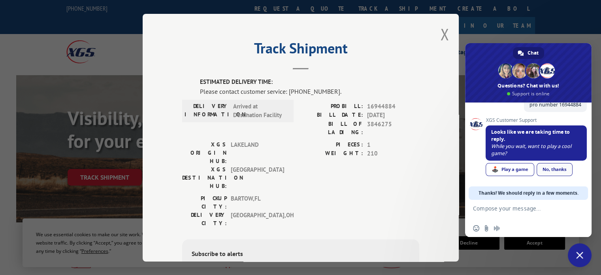 Image resolution: width=601 pixels, height=275 pixels. What do you see at coordinates (260, 110) in the screenshot?
I see `span: Arrived at Destination Facility` at bounding box center [260, 110].